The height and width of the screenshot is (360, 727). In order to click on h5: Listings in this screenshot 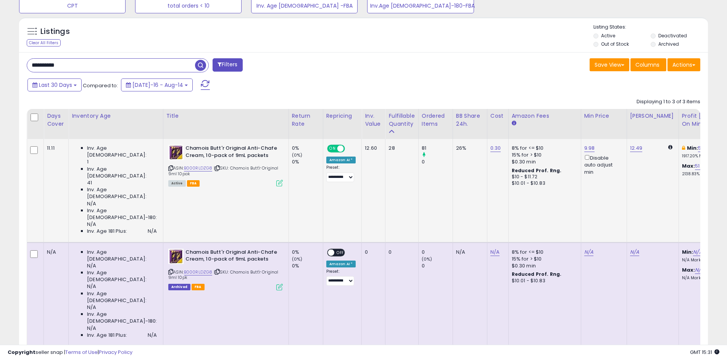, I will do `click(55, 32)`.